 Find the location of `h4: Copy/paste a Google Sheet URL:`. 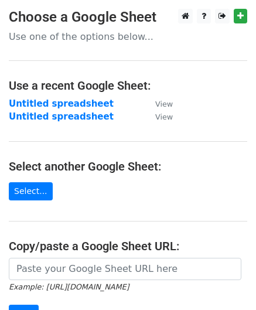

h4: Copy/paste a Google Sheet URL: is located at coordinates (128, 246).